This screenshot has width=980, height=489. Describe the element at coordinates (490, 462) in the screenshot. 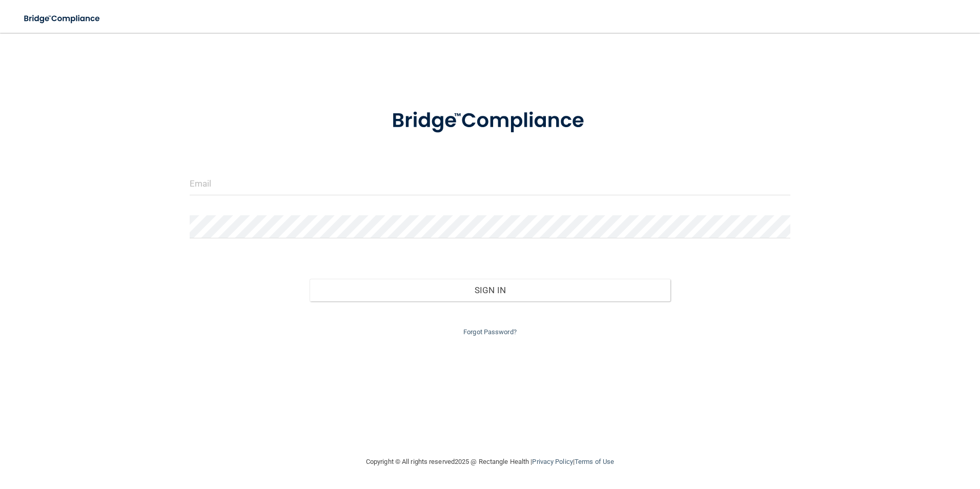

I see `div: Copyright © All rights reserved 2025 @ Rectangle Health | |` at that location.